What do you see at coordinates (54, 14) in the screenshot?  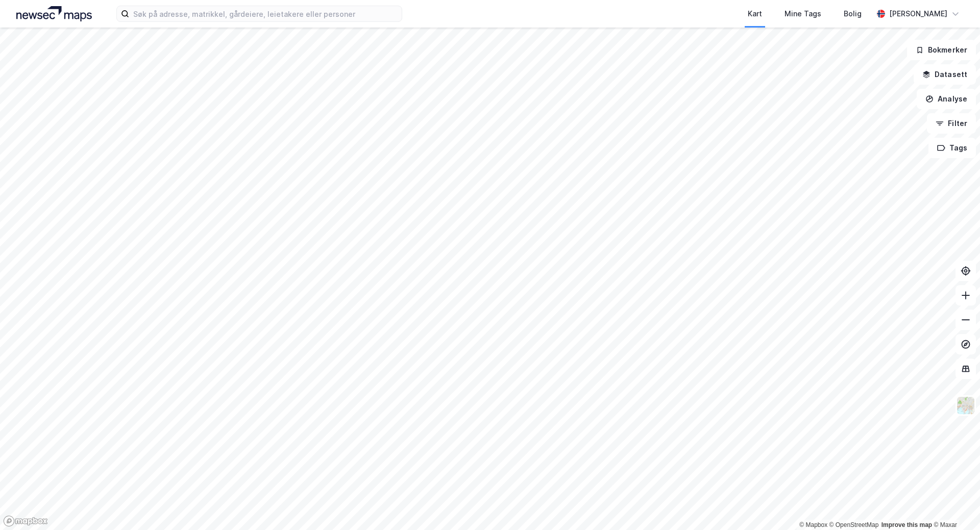 I see `img: logo.a4113a55bc3d86da70a041830d287a7e.svg` at bounding box center [54, 14].